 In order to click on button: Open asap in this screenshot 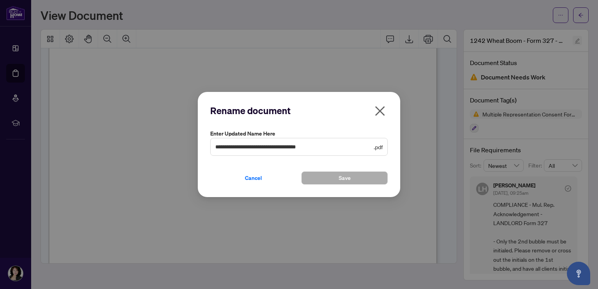, I will do `click(578, 273)`.